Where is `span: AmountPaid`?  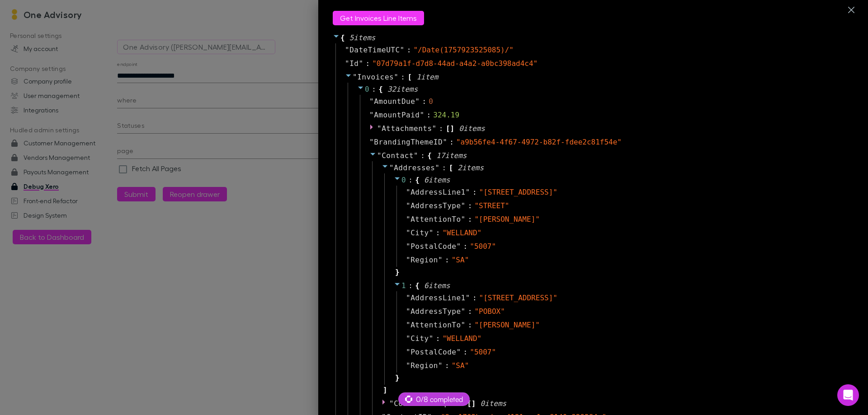 span: AmountPaid is located at coordinates (396, 115).